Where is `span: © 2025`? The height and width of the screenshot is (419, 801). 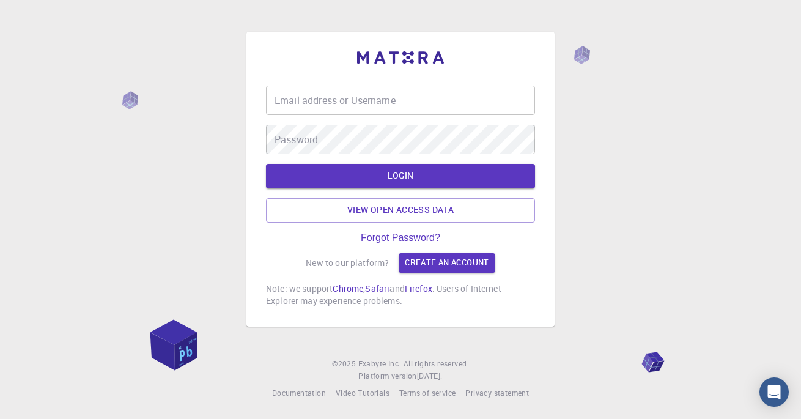
span: © 2025 is located at coordinates (345, 364).